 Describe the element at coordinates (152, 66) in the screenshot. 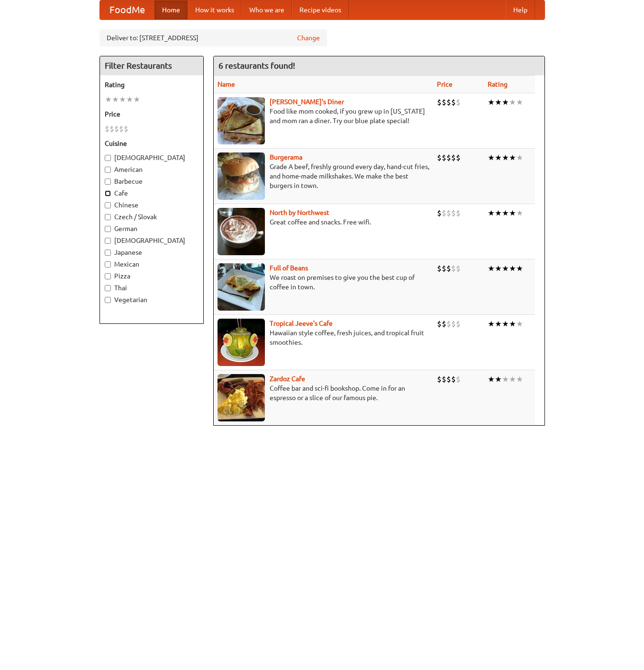

I see `h4: Filter Restaurants` at that location.